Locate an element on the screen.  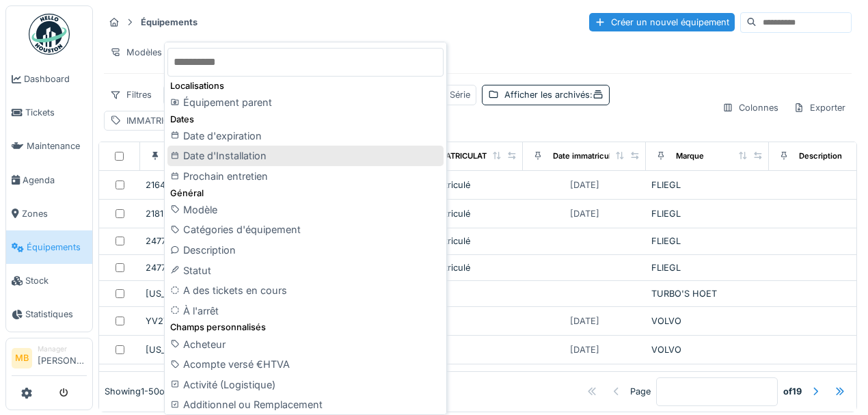
div: A des tickets en cours is located at coordinates (305, 291).